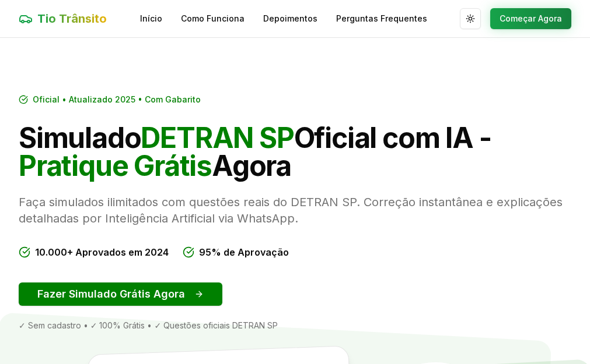 Image resolution: width=590 pixels, height=364 pixels. Describe the element at coordinates (531, 19) in the screenshot. I see `a: Começar Agora` at that location.